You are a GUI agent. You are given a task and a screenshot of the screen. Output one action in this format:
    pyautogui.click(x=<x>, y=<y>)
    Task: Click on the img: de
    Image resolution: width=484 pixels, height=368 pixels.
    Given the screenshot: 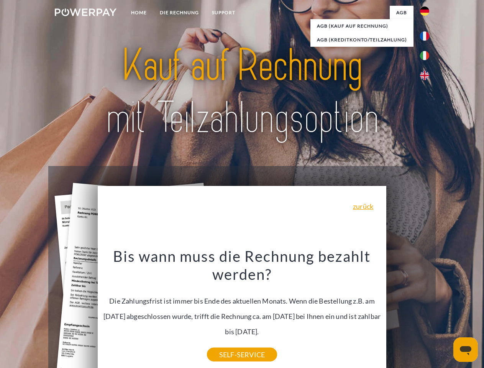 What is the action you would take?
    pyautogui.click(x=425, y=11)
    